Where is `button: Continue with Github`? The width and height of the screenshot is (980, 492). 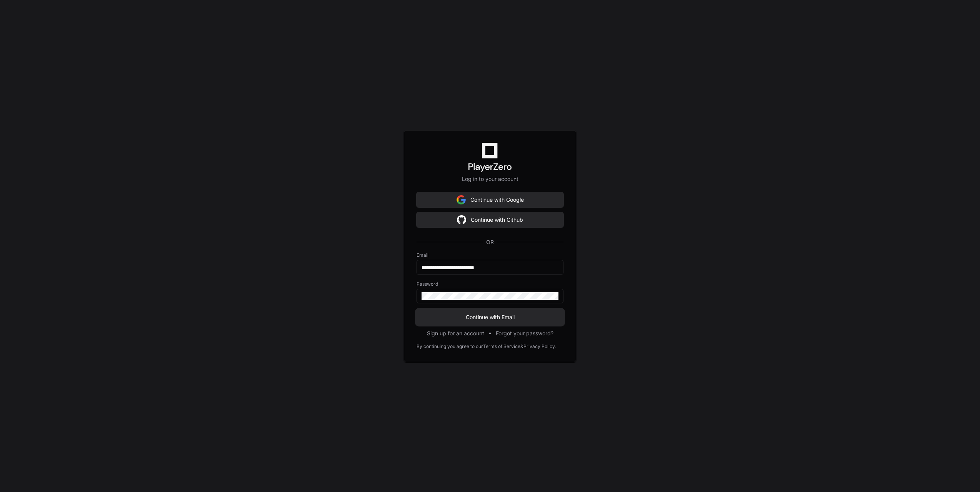 button: Continue with Github is located at coordinates (490, 220).